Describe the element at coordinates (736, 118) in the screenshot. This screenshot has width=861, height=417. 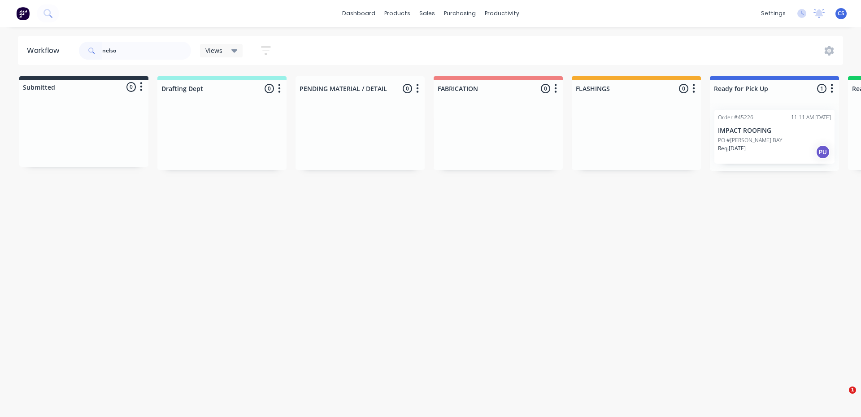
I see `div: Order #45226` at that location.